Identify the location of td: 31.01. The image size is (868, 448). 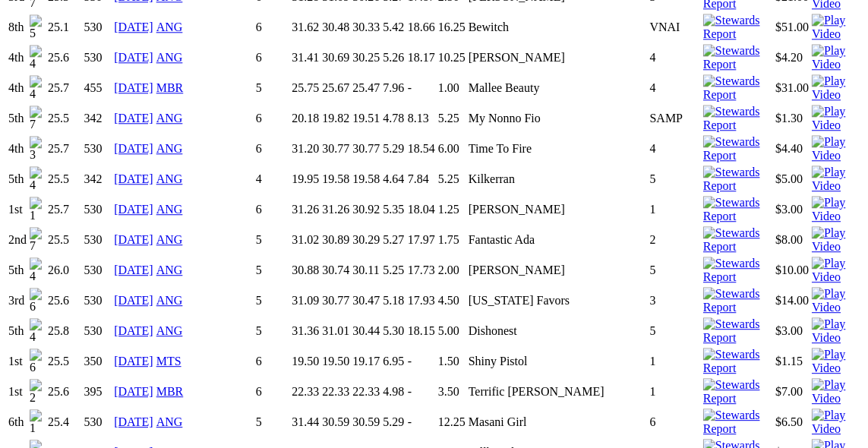
(336, 331).